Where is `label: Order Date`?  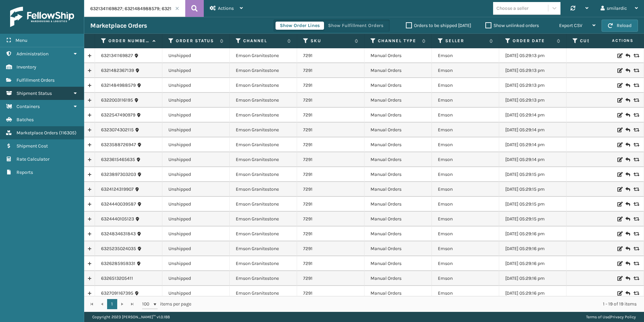
label: Order Date is located at coordinates (533, 40).